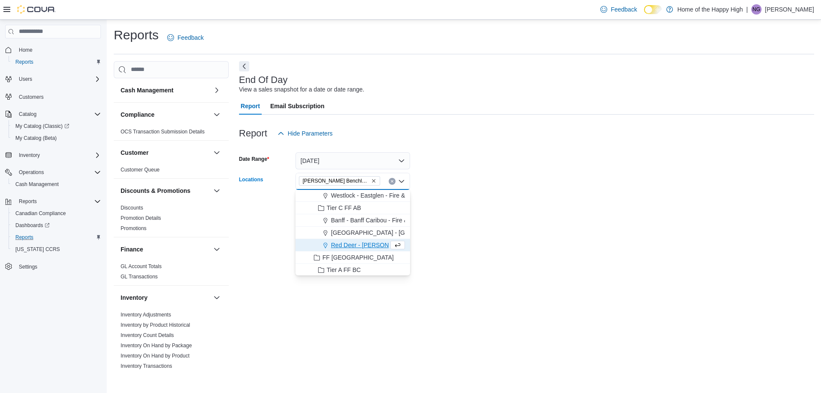 This screenshot has height=393, width=821. What do you see at coordinates (297, 106) in the screenshot?
I see `span: Email Subscription` at bounding box center [297, 106].